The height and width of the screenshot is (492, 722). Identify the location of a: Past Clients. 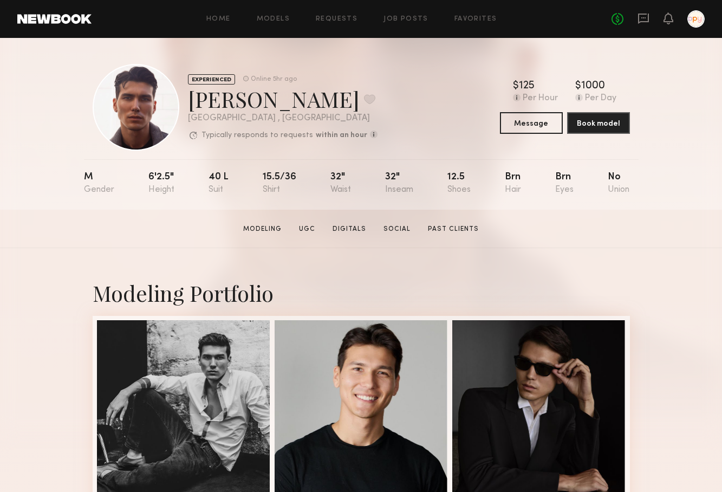
(453, 229).